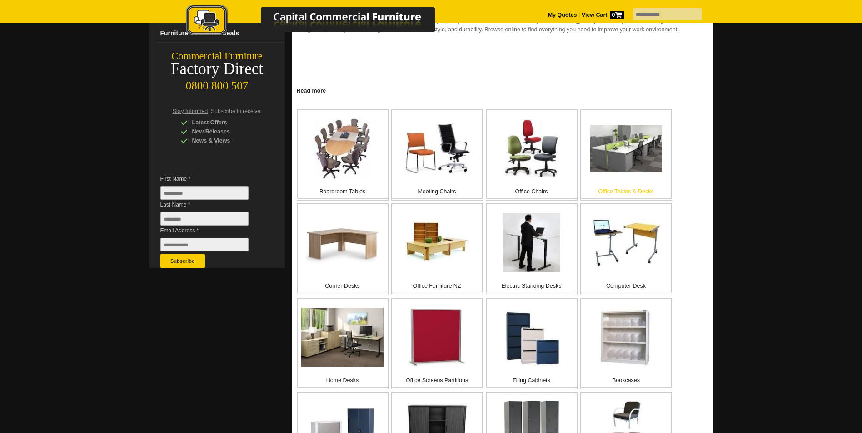  Describe the element at coordinates (221, 33) in the screenshot. I see `a: Furniture Clearance Deals` at that location.